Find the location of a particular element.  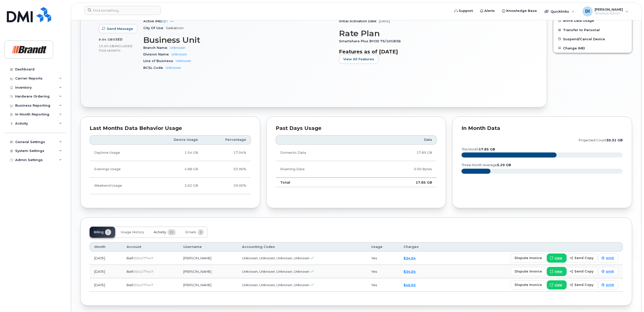

th: Month is located at coordinates (106, 247).